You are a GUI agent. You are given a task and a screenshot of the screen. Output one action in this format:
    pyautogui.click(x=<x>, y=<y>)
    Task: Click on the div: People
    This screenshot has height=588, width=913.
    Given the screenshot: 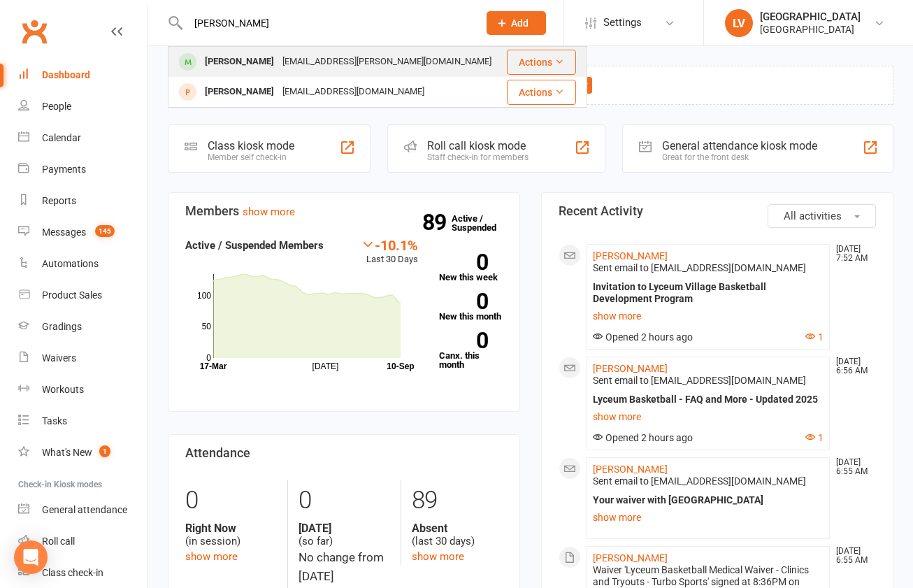 What is the action you would take?
    pyautogui.click(x=57, y=106)
    